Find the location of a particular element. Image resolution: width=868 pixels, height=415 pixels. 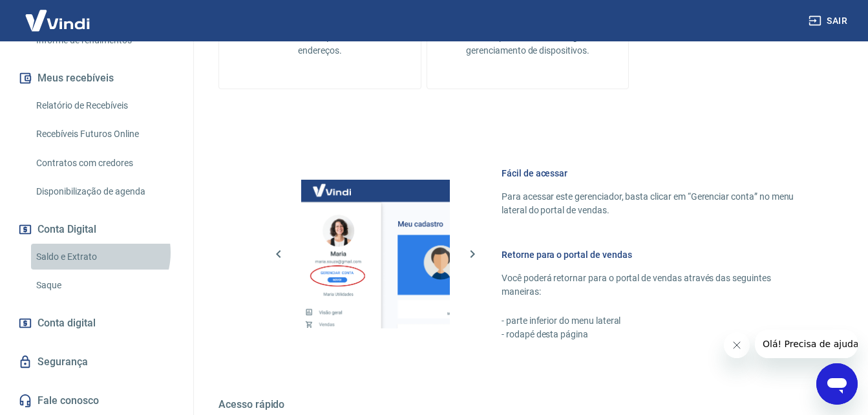

span: Olá! Precisa de ajuda? is located at coordinates (58, 15).